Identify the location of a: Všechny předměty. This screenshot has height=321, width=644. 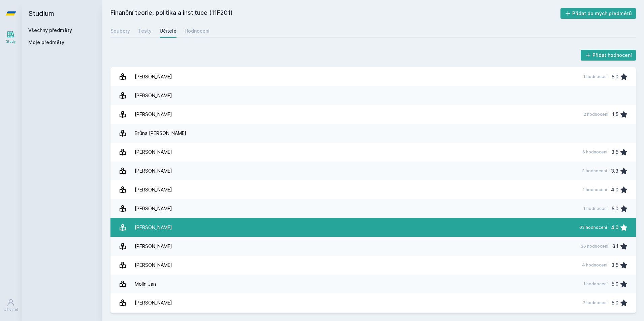
(50, 30).